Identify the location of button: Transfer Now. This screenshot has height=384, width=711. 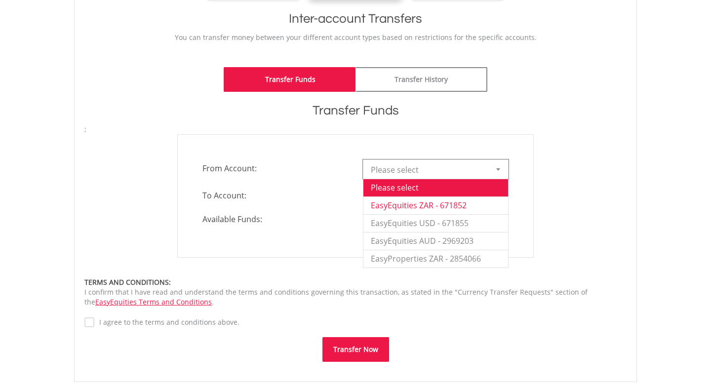
(356, 350).